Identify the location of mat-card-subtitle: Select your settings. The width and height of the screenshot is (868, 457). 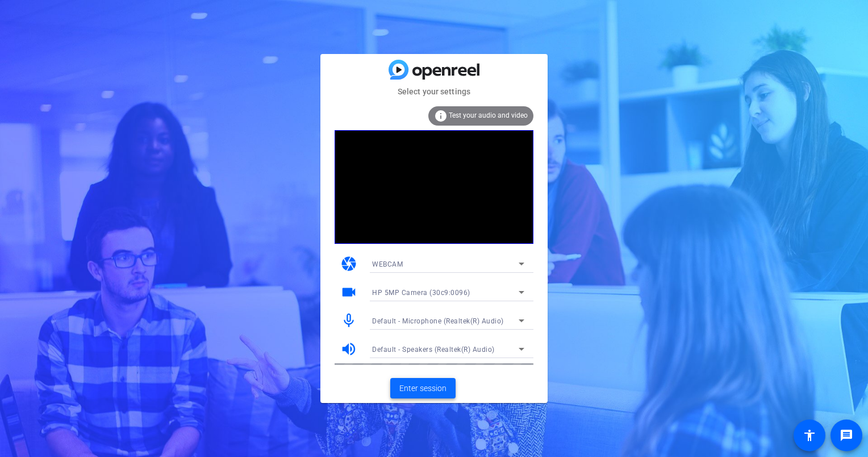
(434, 91).